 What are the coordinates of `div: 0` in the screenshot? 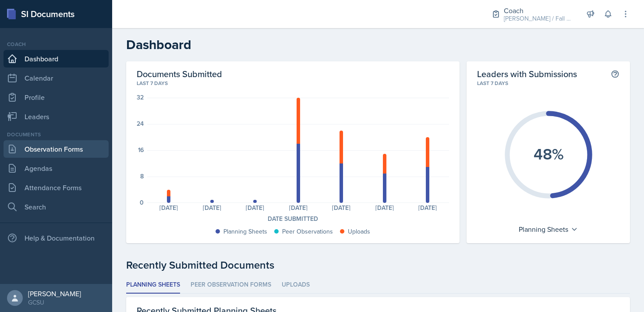 It's located at (142, 202).